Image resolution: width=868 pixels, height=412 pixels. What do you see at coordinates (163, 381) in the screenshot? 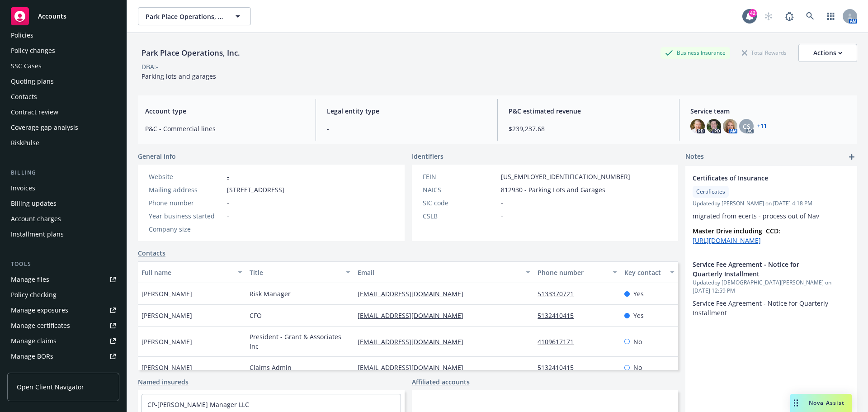
I see `a: Named insureds` at bounding box center [163, 381].